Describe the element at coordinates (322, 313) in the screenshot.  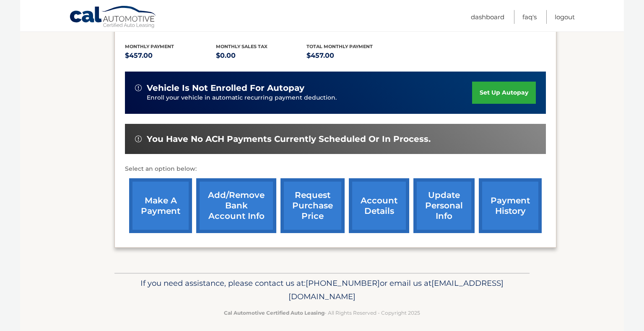
I see `p: - All Rights Reserved - Copyright 2025` at that location.